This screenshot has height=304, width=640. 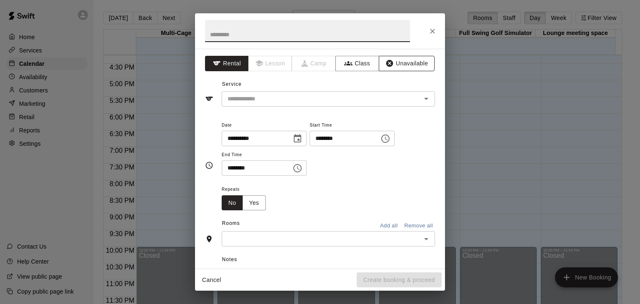 I want to click on span: Repeats, so click(x=247, y=190).